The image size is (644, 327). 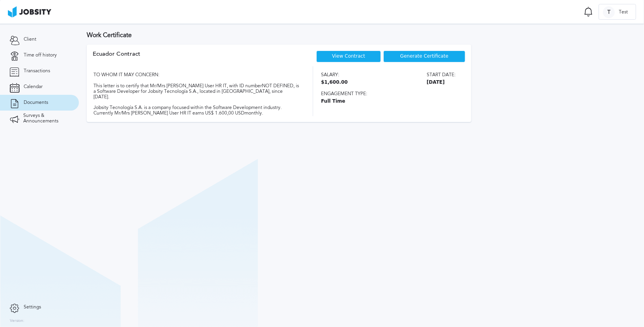 What do you see at coordinates (335, 75) in the screenshot?
I see `span: Salary:` at bounding box center [335, 75].